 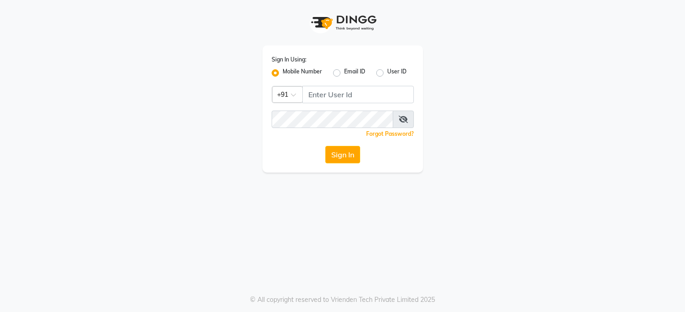 I want to click on a: Forgot Password?, so click(x=390, y=133).